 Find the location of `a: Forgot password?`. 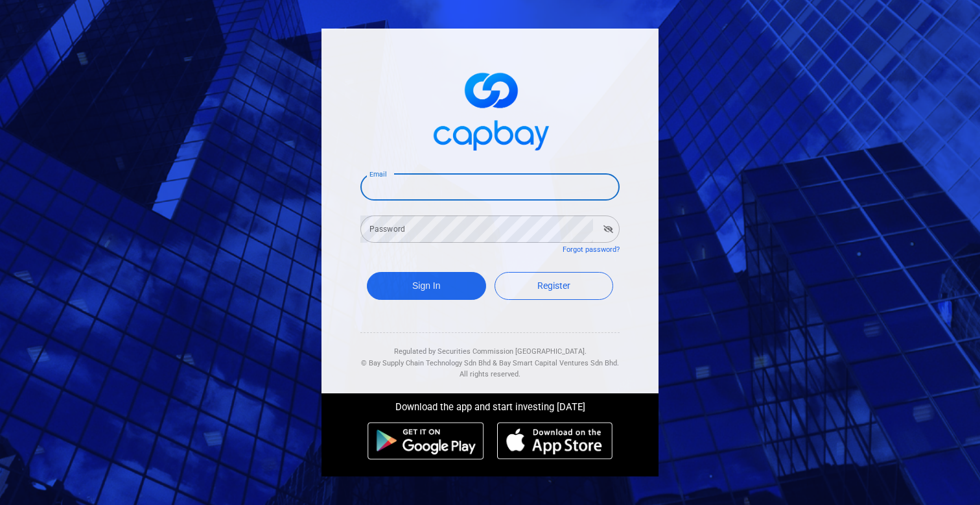

a: Forgot password? is located at coordinates (591, 249).